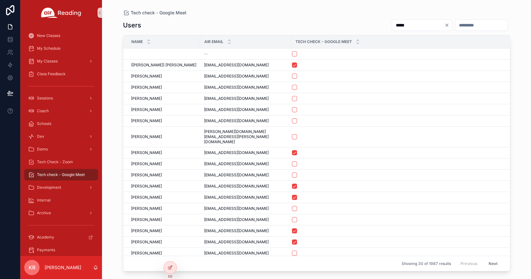 The image size is (531, 279). Describe the element at coordinates (61, 188) in the screenshot. I see `a: Development` at that location.